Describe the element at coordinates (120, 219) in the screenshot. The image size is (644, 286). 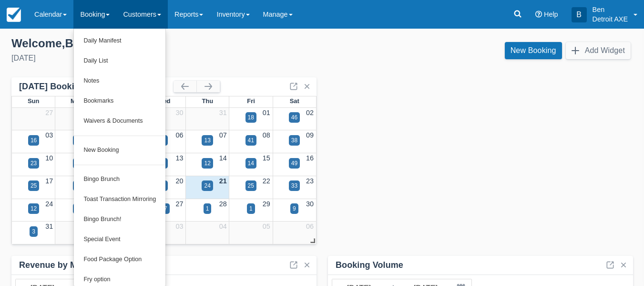
I see `a: Bingo Brunch!` at that location.